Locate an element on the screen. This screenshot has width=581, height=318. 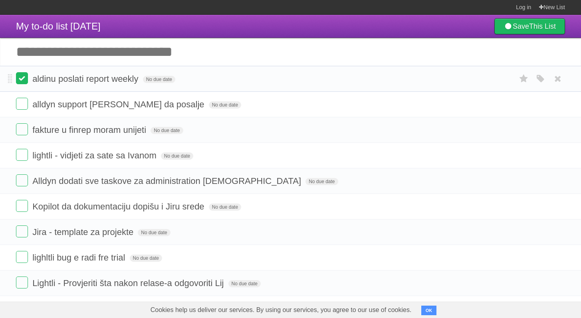
span: Lightli - Provjeriti šta nakon relase-a odgovoriti Lij is located at coordinates (129, 283).